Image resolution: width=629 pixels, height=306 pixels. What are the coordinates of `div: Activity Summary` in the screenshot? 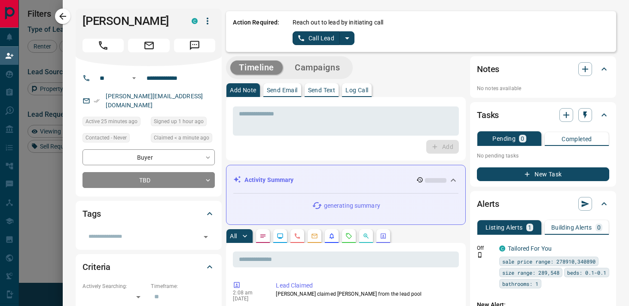 It's located at (346, 180).